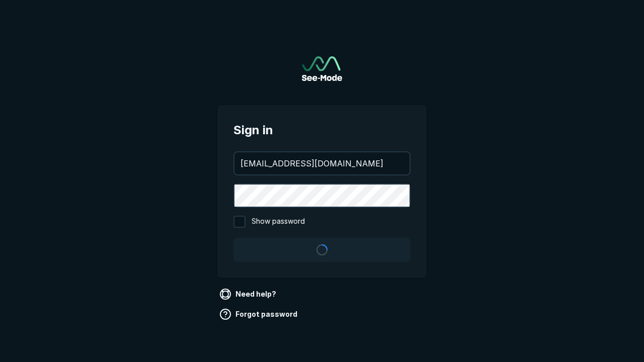 This screenshot has width=644, height=362. I want to click on a: Forgot password, so click(259, 314).